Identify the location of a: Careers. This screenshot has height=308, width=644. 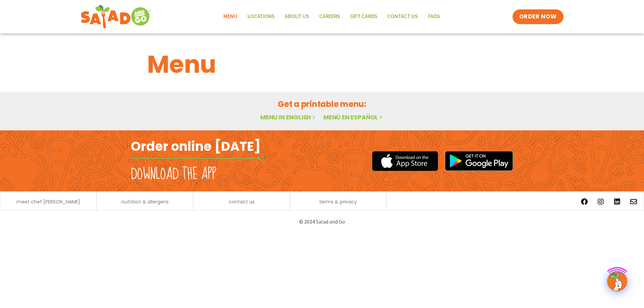
(330, 17).